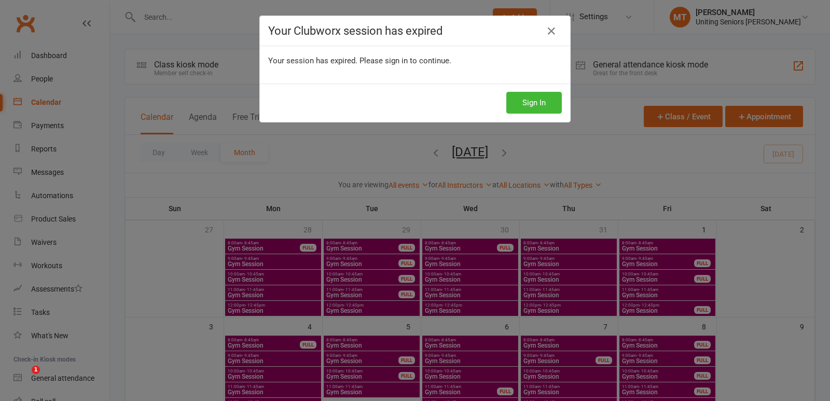  I want to click on span: 1, so click(36, 370).